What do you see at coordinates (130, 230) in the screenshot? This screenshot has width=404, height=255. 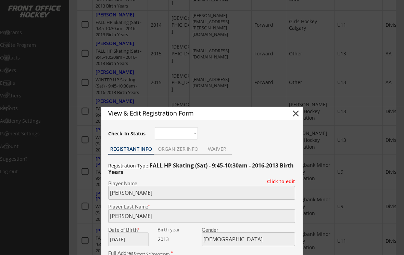 I see `div: Date of Birth` at bounding box center [130, 230].